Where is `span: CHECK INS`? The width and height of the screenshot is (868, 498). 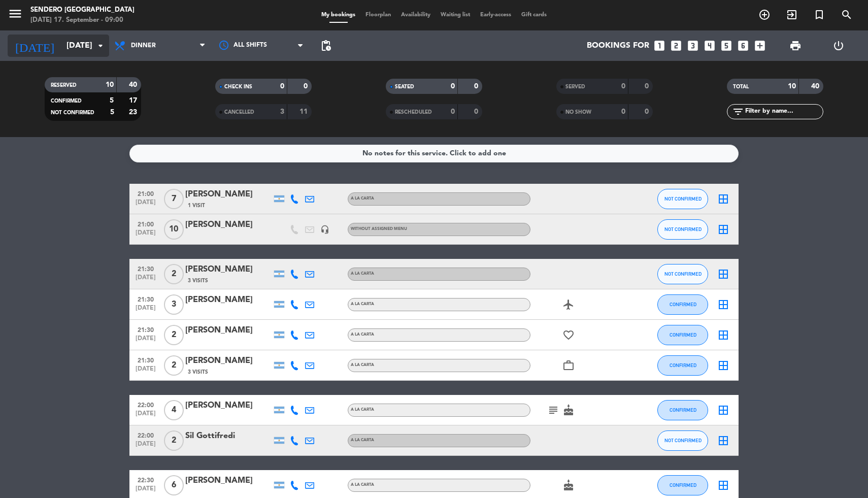 span: CHECK INS is located at coordinates (239, 87).